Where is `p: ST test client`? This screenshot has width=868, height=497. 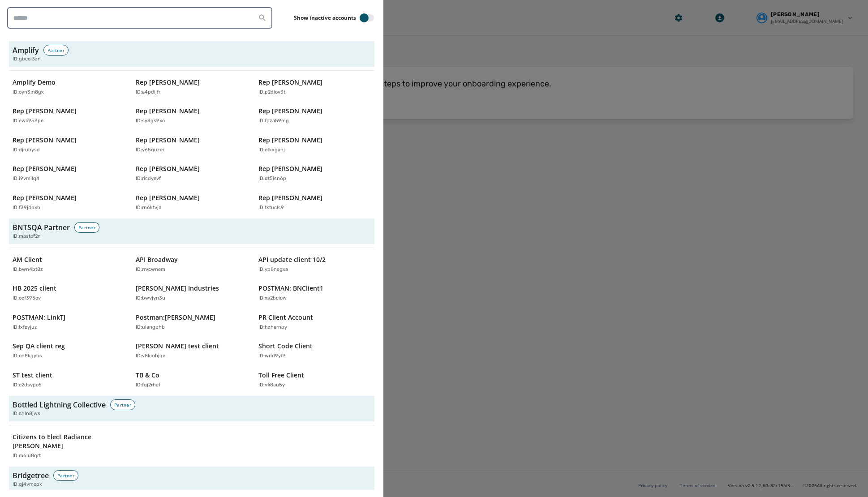 p: ST test client is located at coordinates (32, 375).